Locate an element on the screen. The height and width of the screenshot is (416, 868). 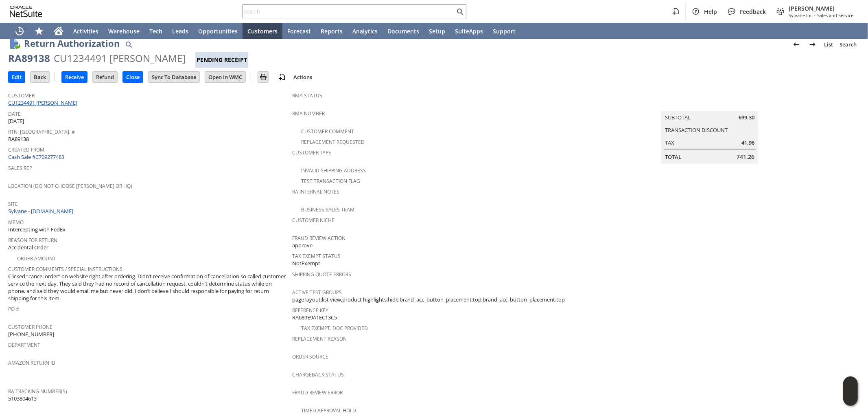
a: Setup is located at coordinates (438, 31).